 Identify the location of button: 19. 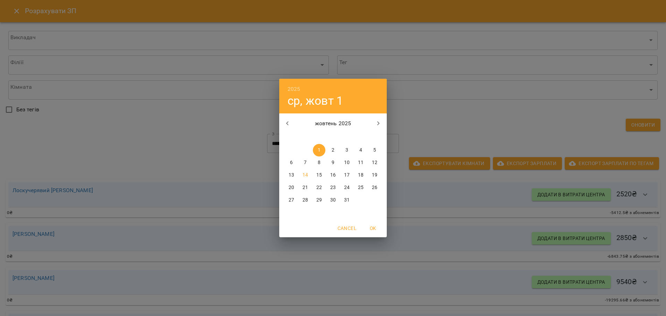
(374, 175).